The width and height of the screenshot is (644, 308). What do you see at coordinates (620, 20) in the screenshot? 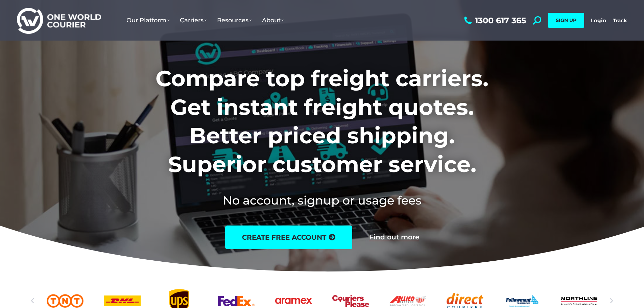
I see `a: Track` at bounding box center [620, 20].